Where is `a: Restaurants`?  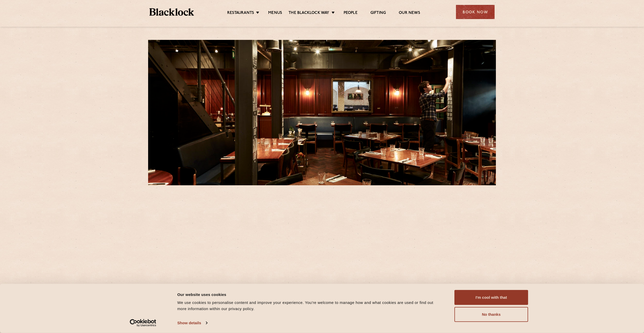
a: Restaurants is located at coordinates (241, 14).